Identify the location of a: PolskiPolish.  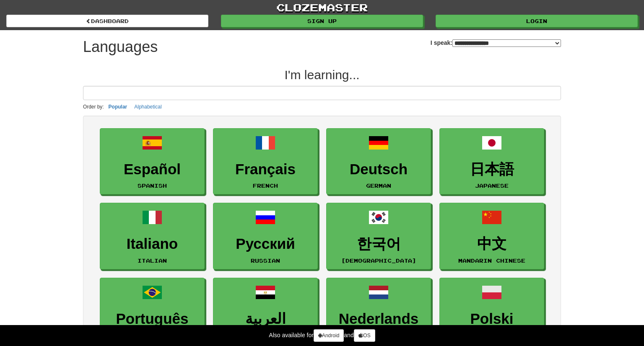
(491, 311).